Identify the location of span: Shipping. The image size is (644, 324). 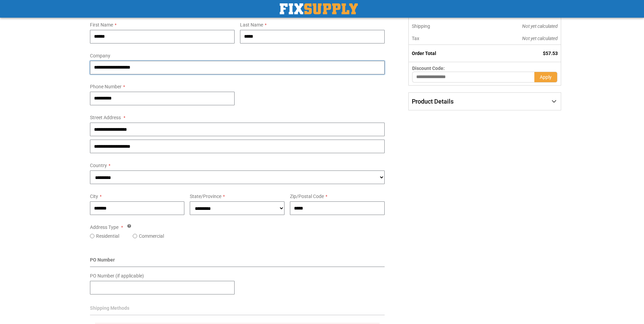
(421, 26).